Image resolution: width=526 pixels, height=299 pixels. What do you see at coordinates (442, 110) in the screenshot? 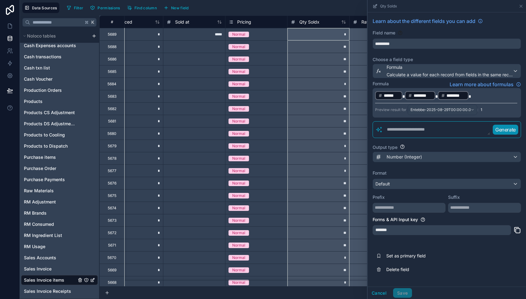
I see `button: Entebbe-2025-08-29T00:00:00.000Z-T.Mandazi` at bounding box center [442, 110].